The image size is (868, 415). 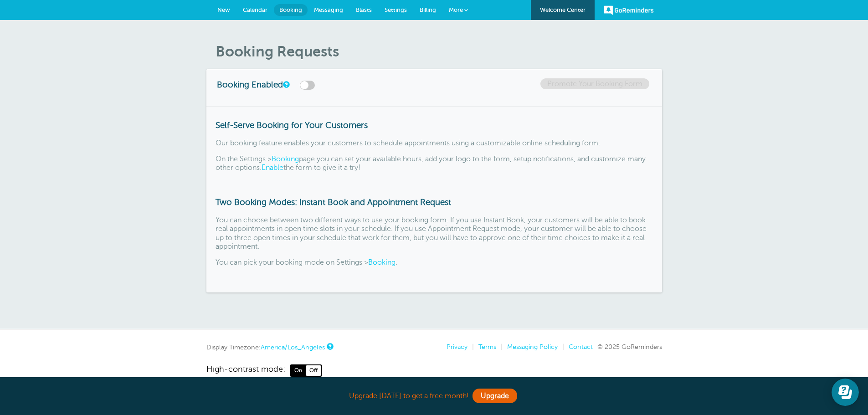 I want to click on a: High-contrast mode: On Off, so click(x=434, y=370).